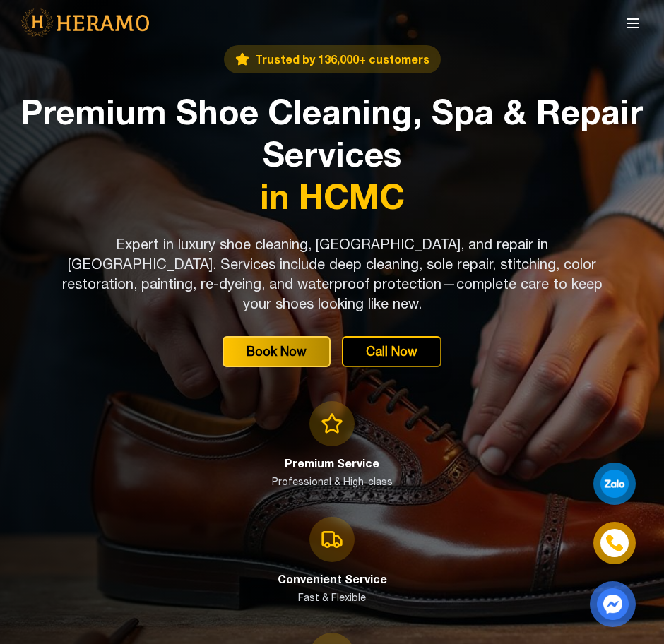 The width and height of the screenshot is (664, 644). What do you see at coordinates (276, 352) in the screenshot?
I see `button: Book Now` at bounding box center [276, 352].